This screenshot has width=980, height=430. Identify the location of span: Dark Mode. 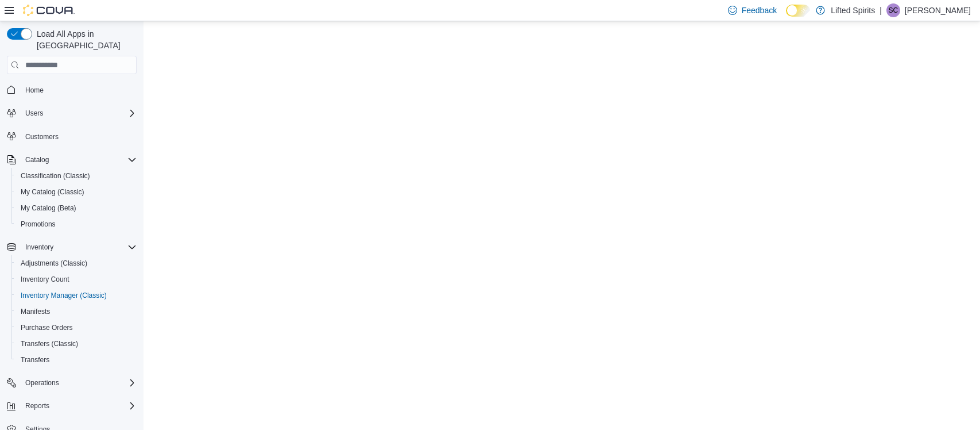
(786, 17).